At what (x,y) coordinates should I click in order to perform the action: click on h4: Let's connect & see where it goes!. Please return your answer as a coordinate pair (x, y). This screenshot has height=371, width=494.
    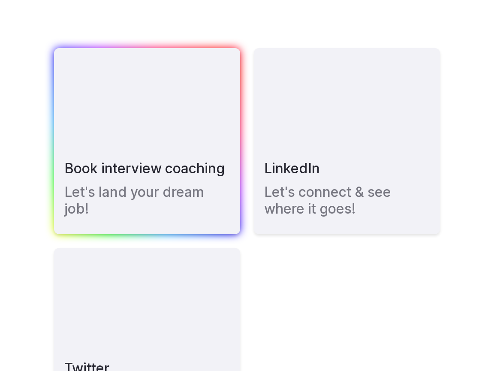
    Looking at the image, I should click on (347, 200).